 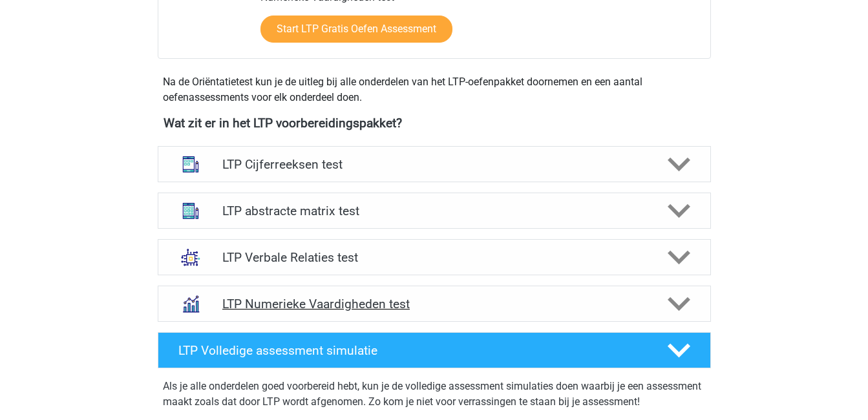 I want to click on h4: LTP Volledige assessment simulatie, so click(x=412, y=351).